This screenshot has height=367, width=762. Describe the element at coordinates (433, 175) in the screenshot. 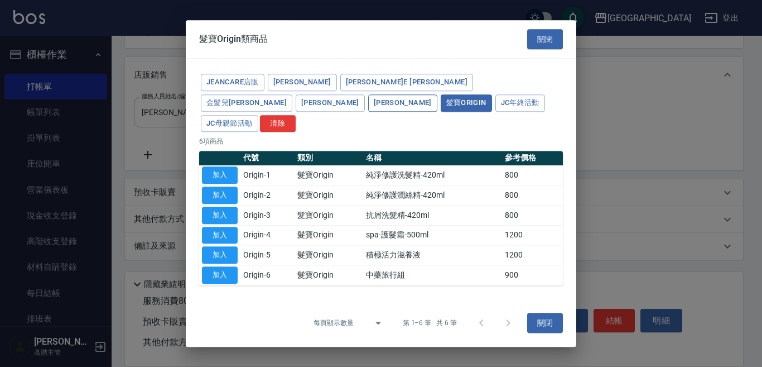

I see `td: 純淨修護洗髮精-420ml` at that location.